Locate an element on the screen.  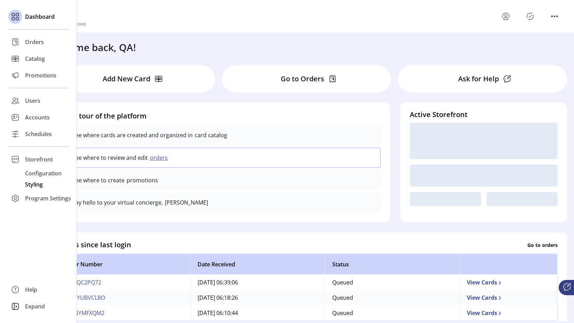
span: Schedules is located at coordinates (38, 134).